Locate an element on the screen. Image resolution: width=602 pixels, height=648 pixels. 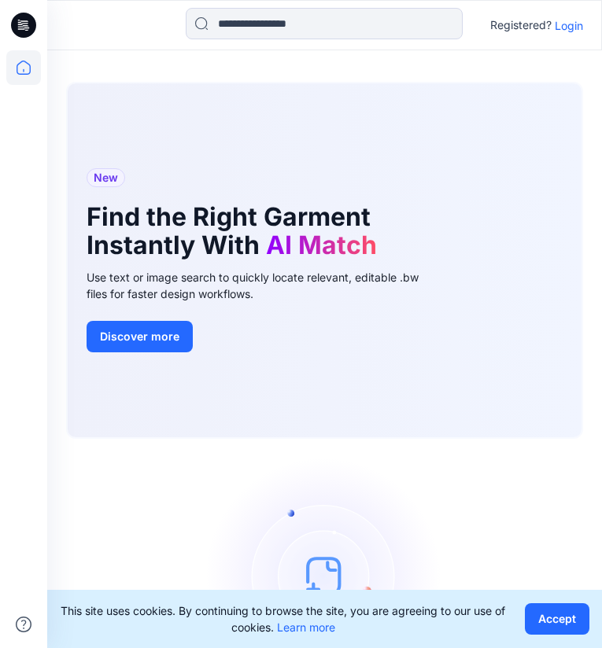
button: Accept is located at coordinates (557, 619).